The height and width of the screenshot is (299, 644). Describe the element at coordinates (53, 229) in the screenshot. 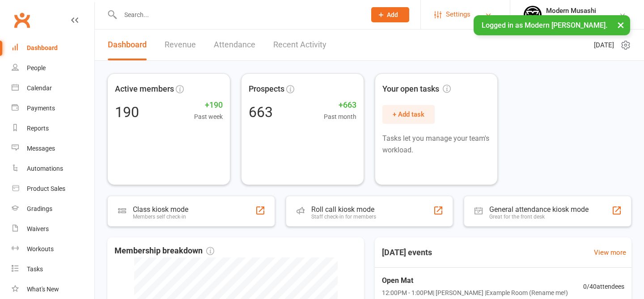

I see `a: Waivers` at that location.